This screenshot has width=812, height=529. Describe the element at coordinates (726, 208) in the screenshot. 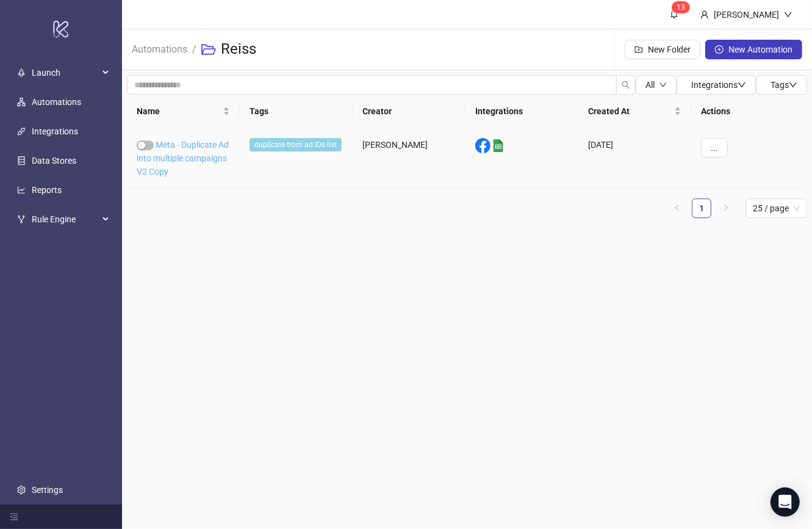

I see `button: right` at that location.